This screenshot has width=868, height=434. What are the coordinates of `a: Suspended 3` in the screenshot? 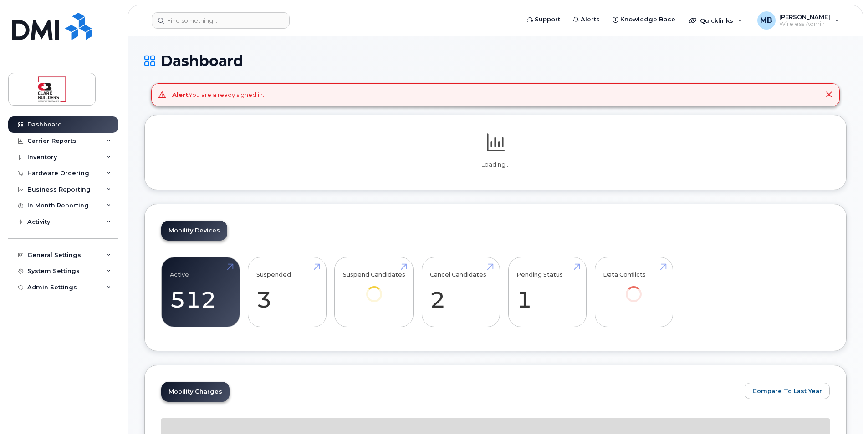 It's located at (287, 292).